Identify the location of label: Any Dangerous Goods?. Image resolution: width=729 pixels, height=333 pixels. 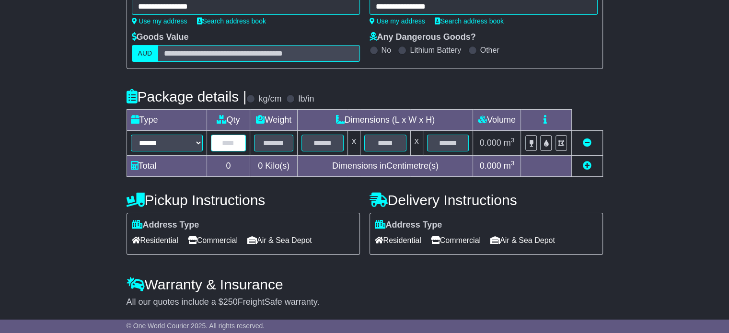
(423, 37).